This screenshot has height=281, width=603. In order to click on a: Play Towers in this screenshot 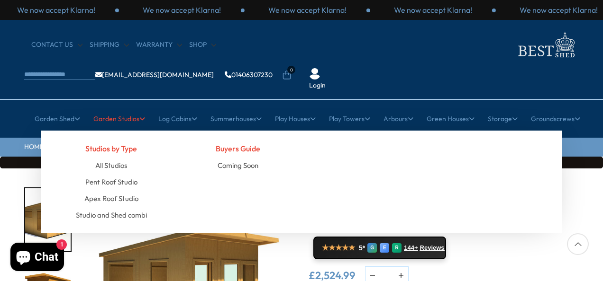, I will do `click(349, 119)`.